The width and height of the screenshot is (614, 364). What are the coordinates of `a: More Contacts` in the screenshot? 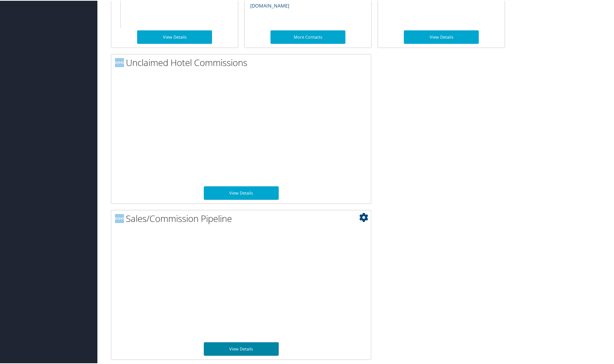 It's located at (308, 36).